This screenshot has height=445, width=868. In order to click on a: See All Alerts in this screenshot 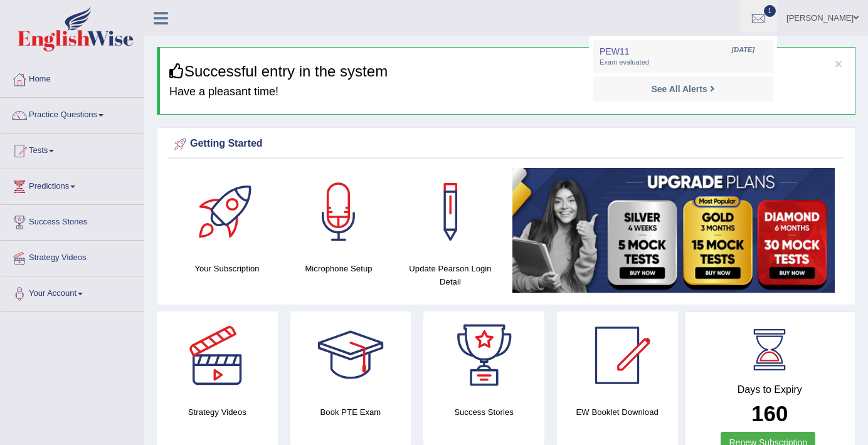, I will do `click(682, 89)`.